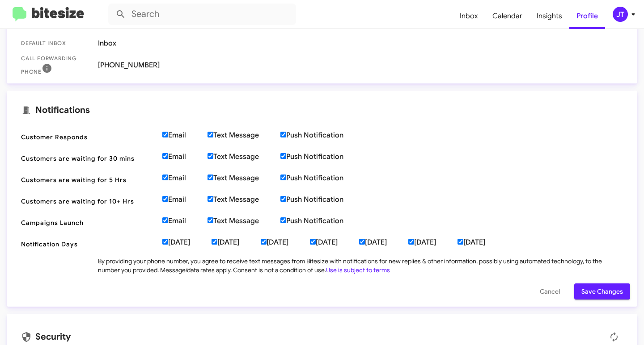  What do you see at coordinates (619, 14) in the screenshot?
I see `button: JT` at bounding box center [619, 14].